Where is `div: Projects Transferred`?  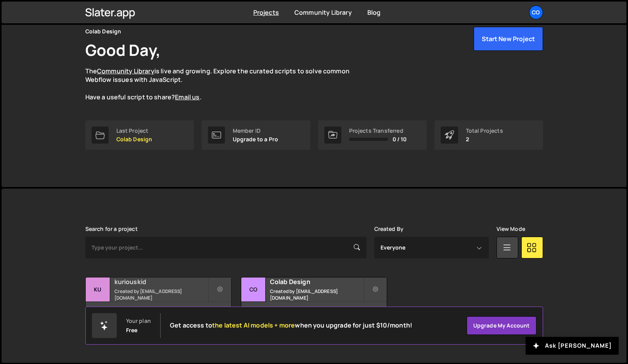
div: Projects Transferred is located at coordinates (378, 131).